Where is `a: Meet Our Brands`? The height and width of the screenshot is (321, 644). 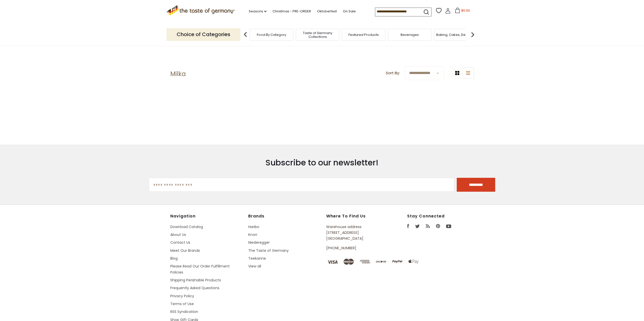 a: Meet Our Brands is located at coordinates (185, 251).